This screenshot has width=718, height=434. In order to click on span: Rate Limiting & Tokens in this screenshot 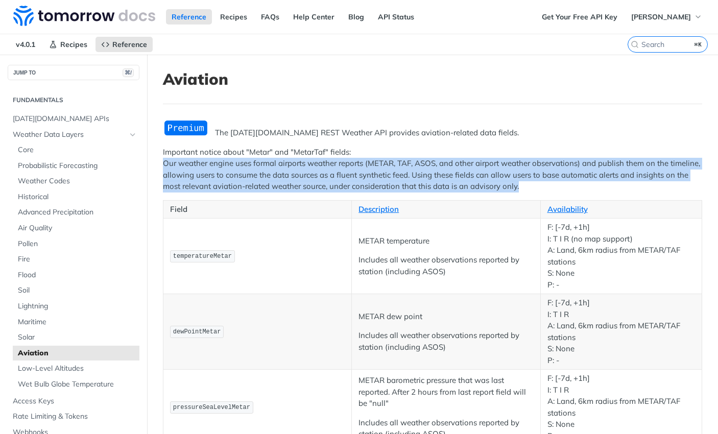, I will do `click(75, 417)`.